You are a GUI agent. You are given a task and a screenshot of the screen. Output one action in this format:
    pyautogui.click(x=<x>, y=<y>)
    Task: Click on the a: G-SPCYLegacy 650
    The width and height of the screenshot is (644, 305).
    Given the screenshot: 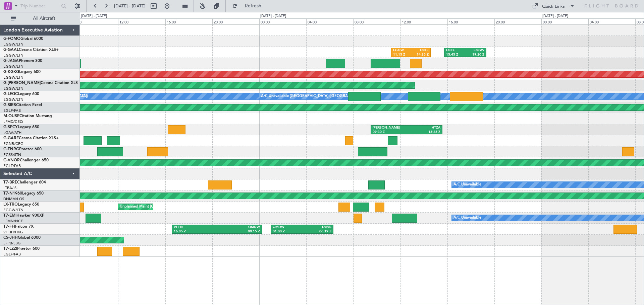 What is the action you would take?
    pyautogui.click(x=21, y=127)
    